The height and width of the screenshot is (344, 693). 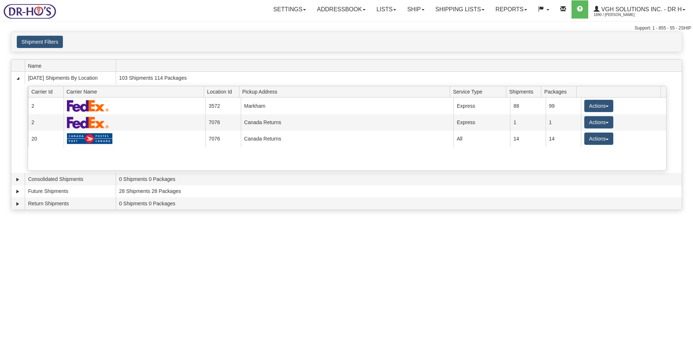 What do you see at coordinates (561, 91) in the screenshot?
I see `span: Packages` at bounding box center [561, 91].